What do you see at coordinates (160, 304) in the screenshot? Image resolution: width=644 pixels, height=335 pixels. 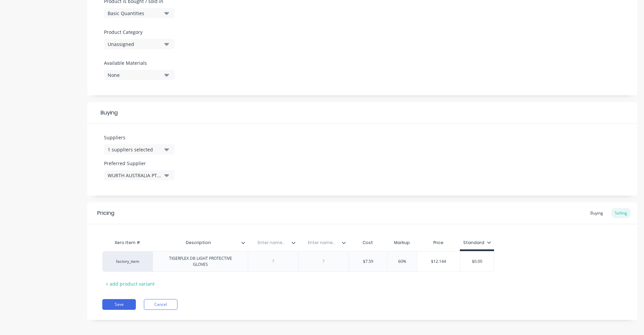 I see `button: Cancel` at bounding box center [160, 304].